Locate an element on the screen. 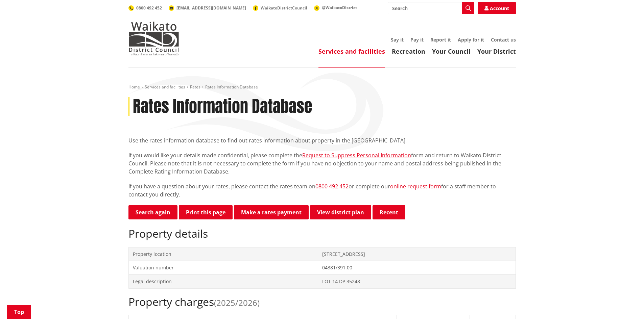 The width and height of the screenshot is (644, 319). a: Rates is located at coordinates (195, 87).